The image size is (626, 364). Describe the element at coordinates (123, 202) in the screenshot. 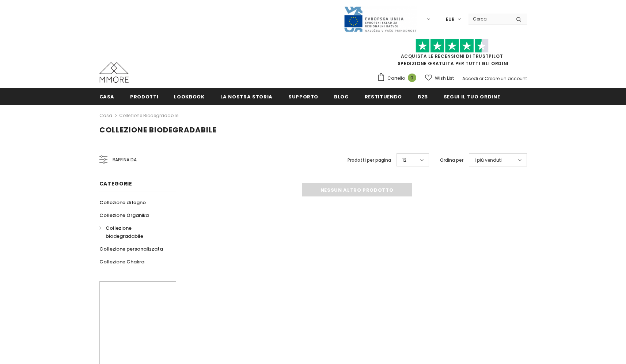

I see `a: Collezione di legno` at that location.